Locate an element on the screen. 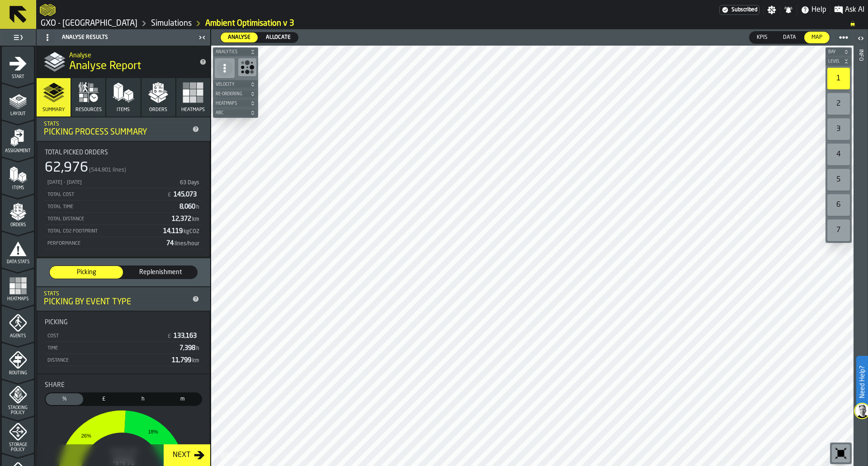 This screenshot has width=868, height=466. label: button-toggle-Help is located at coordinates (813, 10).